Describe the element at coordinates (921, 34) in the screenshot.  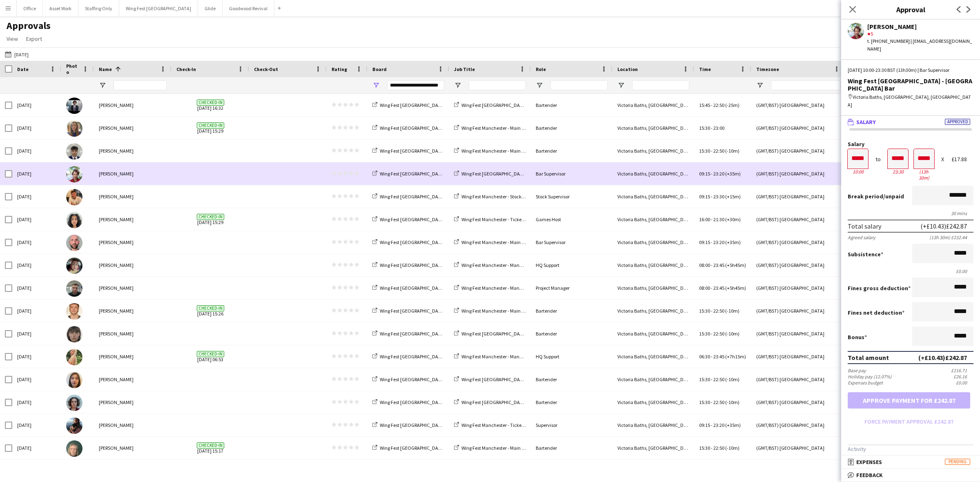
I see `div: 5` at that location.